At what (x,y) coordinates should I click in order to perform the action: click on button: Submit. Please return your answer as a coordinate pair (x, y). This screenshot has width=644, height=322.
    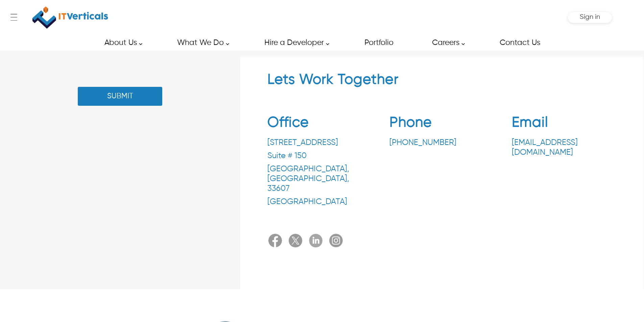
    Looking at the image, I should click on (120, 96).